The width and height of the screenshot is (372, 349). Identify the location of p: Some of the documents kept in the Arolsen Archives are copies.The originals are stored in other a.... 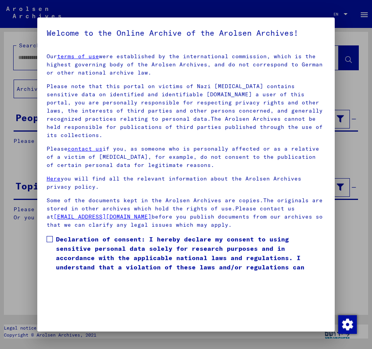
(186, 213).